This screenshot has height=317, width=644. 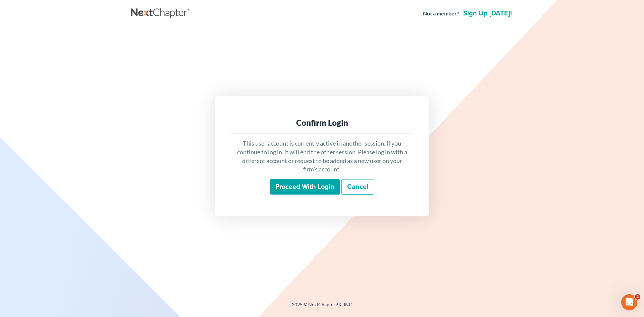 What do you see at coordinates (305, 187) in the screenshot?
I see `input: Proceed with login` at bounding box center [305, 187].